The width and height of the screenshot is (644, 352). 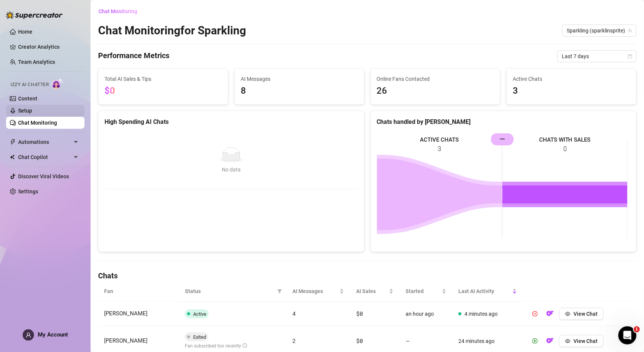 What do you see at coordinates (426, 291) in the screenshot?
I see `th: Started` at bounding box center [426, 291].